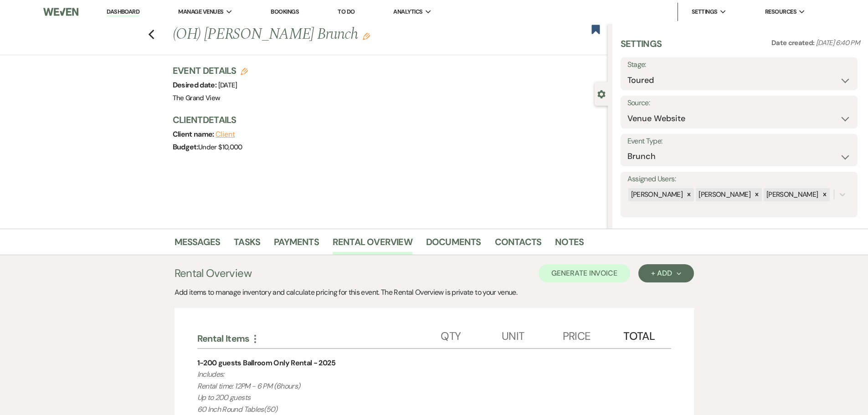 The width and height of the screenshot is (868, 415). Describe the element at coordinates (225, 135) in the screenshot. I see `button: Client` at that location.